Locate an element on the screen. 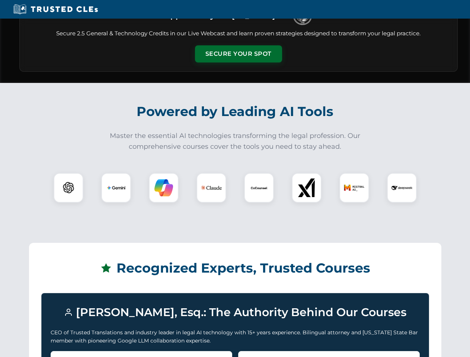  img: Trusted CLEs is located at coordinates (55, 9).